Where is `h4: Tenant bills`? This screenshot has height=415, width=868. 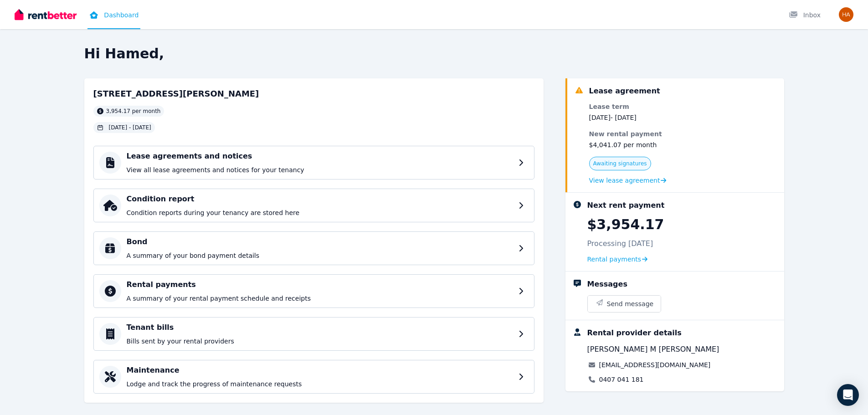 h4: Tenant bills is located at coordinates (320, 327).